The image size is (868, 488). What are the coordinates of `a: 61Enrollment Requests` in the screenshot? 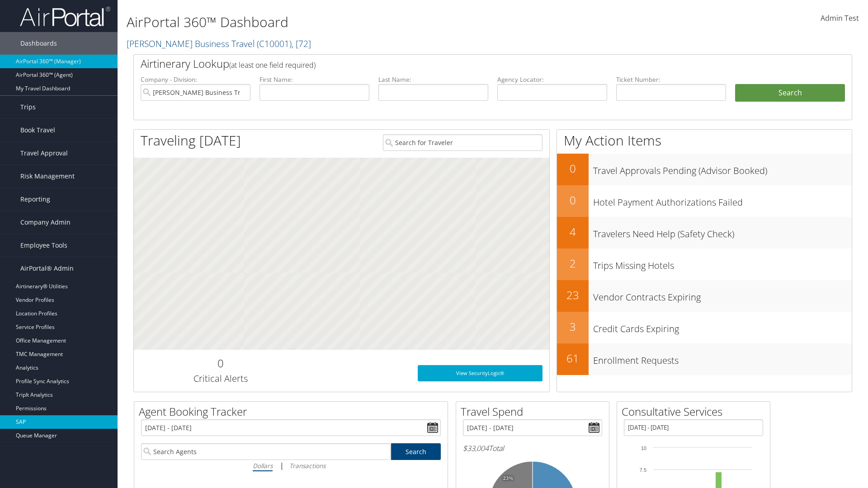 It's located at (705, 360).